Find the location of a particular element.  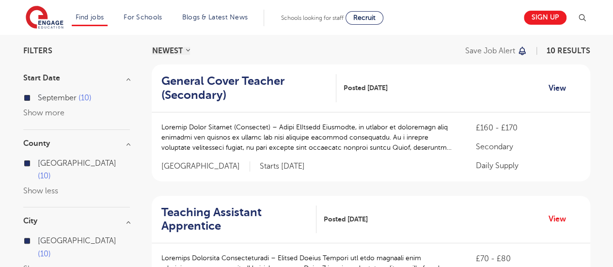

p: Save job alert is located at coordinates (490, 51).